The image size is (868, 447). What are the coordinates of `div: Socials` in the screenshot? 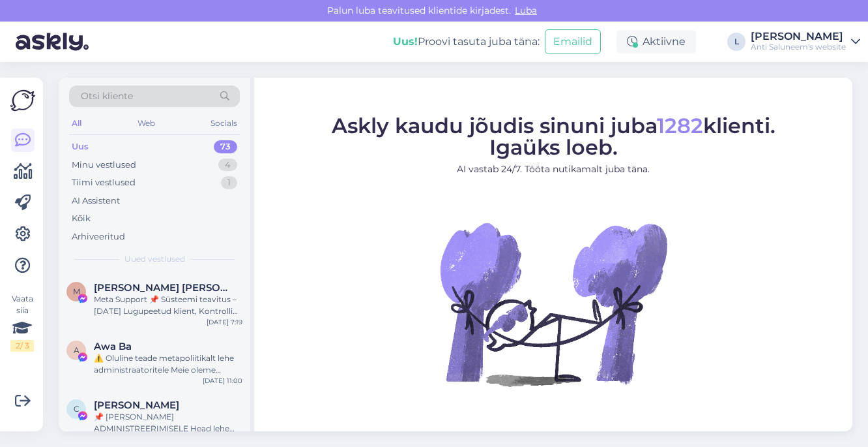 It's located at (224, 123).